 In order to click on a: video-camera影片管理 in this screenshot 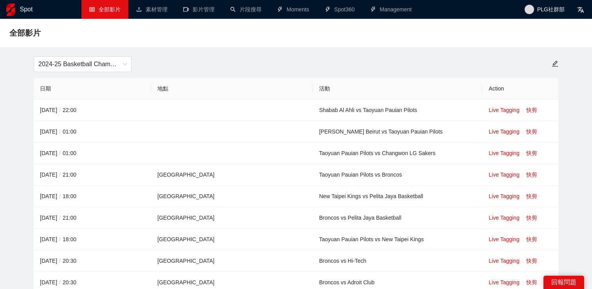, I will do `click(199, 9)`.